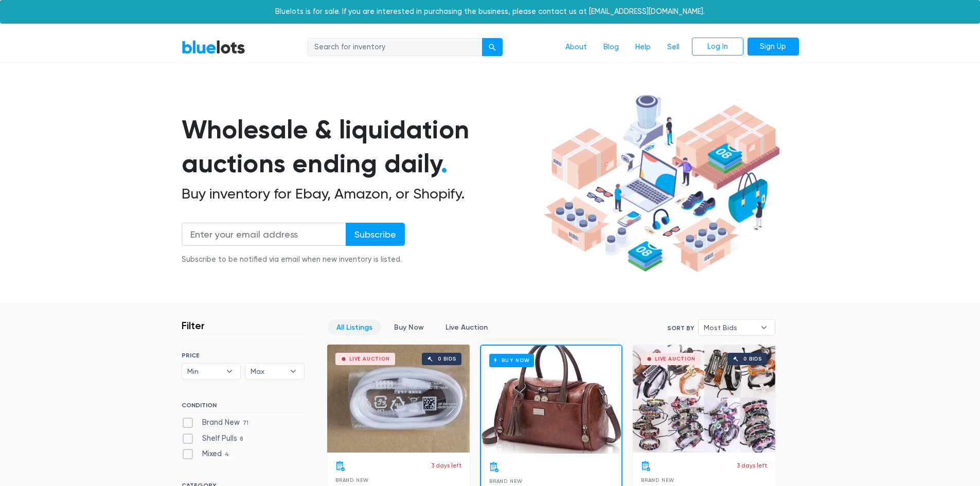  What do you see at coordinates (511, 360) in the screenshot?
I see `h6: Buy Now` at bounding box center [511, 360].